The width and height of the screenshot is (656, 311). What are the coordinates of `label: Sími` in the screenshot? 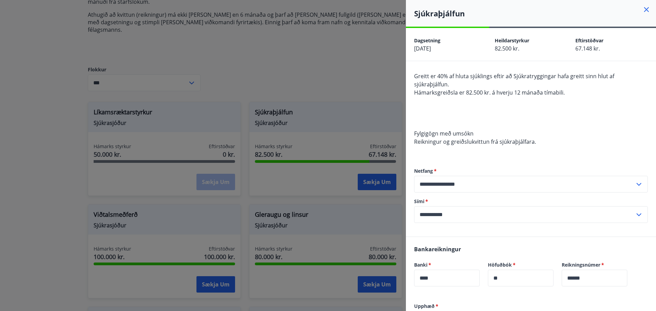 It's located at (531, 202).